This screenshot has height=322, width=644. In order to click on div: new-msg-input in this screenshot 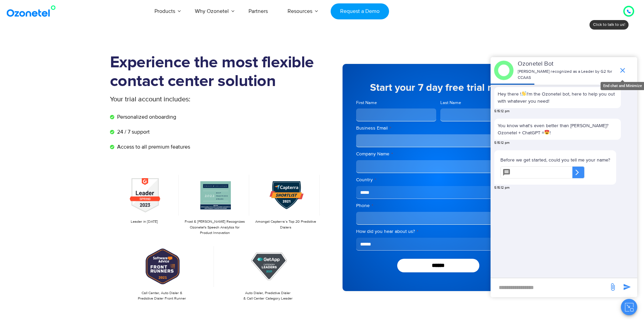, I will do `click(550, 288)`.